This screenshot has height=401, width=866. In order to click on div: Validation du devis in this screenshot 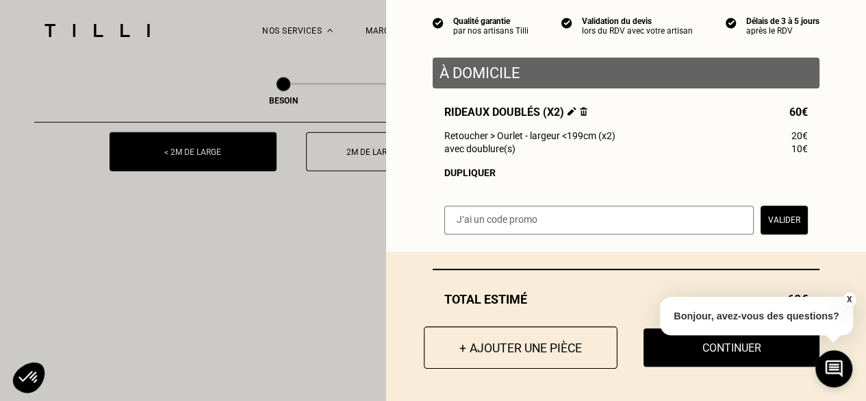, I will do `click(637, 21)`.